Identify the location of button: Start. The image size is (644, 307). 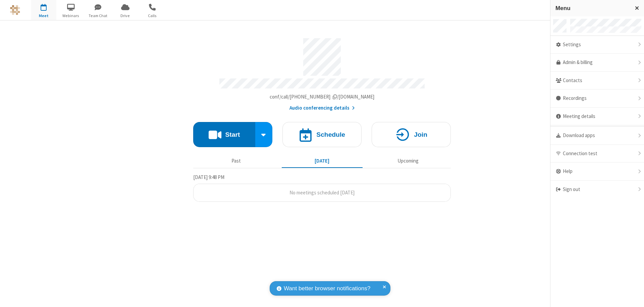
(224, 134).